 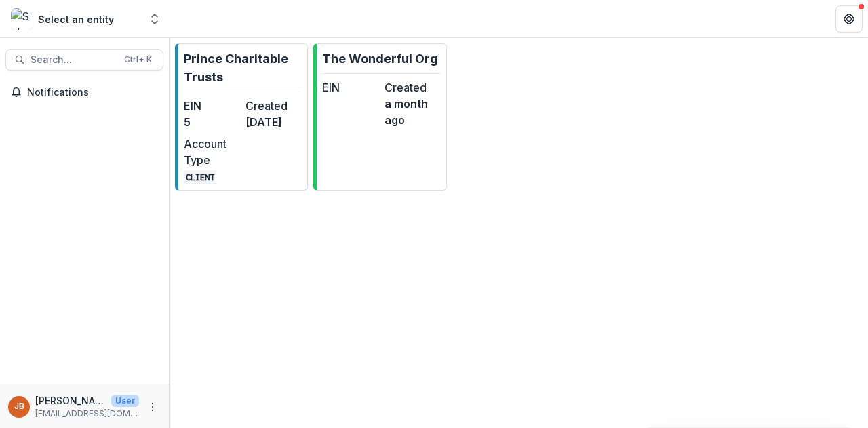 What do you see at coordinates (212, 152) in the screenshot?
I see `dt: Account Type` at bounding box center [212, 152].